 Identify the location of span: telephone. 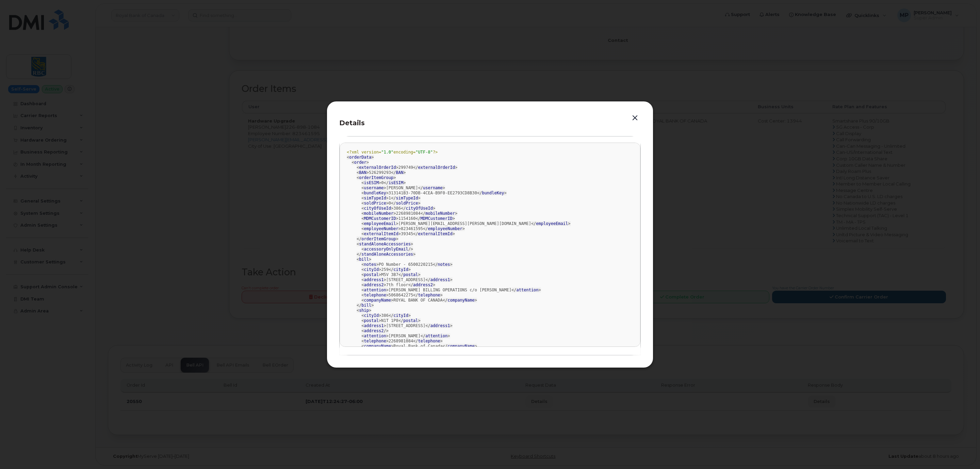
(429, 295).